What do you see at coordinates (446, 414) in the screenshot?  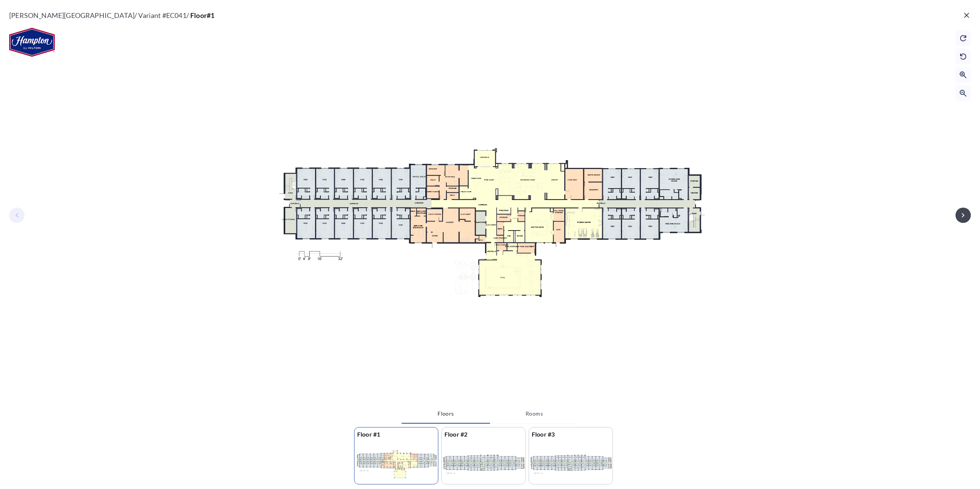 I see `button: Floors` at bounding box center [446, 414].